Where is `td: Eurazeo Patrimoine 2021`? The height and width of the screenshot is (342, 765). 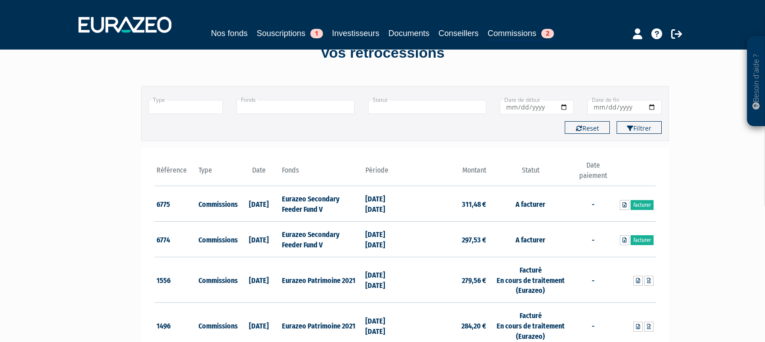 td: Eurazeo Patrimoine 2021 is located at coordinates (321, 280).